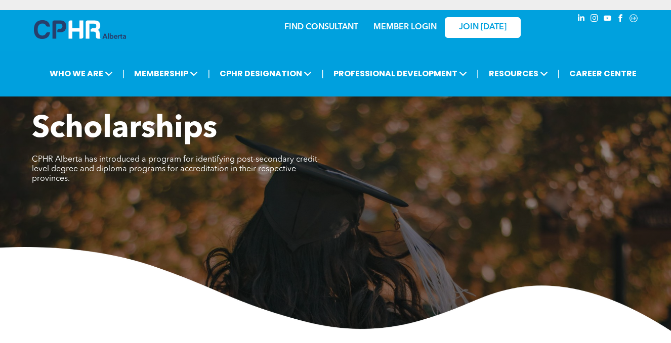 The height and width of the screenshot is (343, 671). I want to click on span: CPHR Alberta has introduced a program for identifying post-secondary credit-level degree and dipl..., so click(176, 169).